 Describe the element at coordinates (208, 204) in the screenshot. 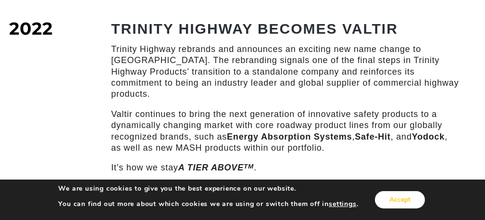

I see `p: You can find out more about which cookies we are using or switch them off in .` at that location.